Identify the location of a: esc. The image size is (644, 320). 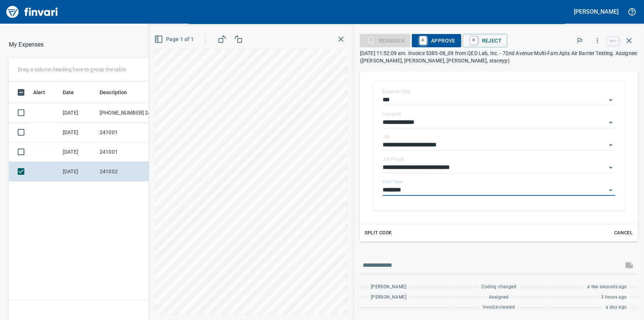
(613, 41).